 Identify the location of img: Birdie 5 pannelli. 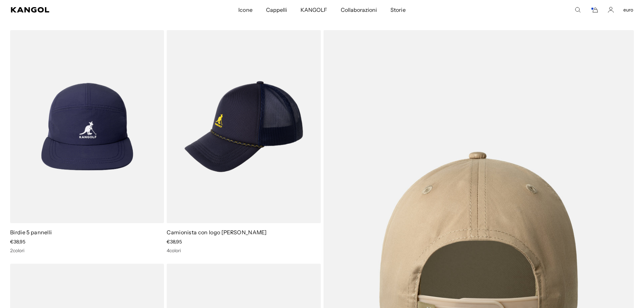
(87, 127).